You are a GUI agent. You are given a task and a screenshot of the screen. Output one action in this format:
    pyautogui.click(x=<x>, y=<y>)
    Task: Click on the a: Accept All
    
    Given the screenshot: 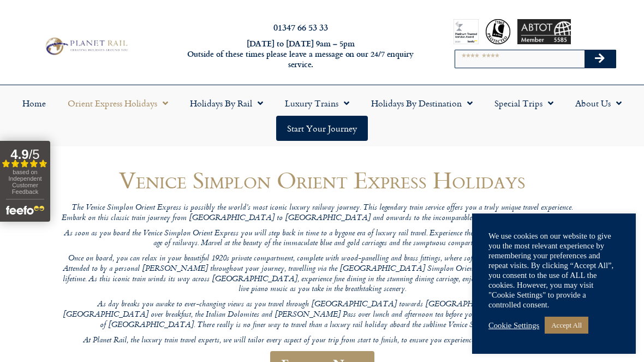 What is the action you would take?
    pyautogui.click(x=566, y=325)
    